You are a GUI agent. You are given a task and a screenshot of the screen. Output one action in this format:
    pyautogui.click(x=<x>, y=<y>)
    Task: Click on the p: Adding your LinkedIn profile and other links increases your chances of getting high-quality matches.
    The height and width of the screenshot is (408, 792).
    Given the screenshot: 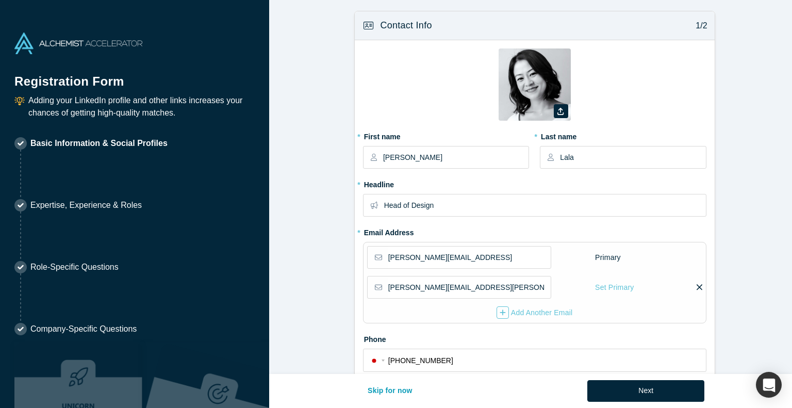 What is the action you would take?
    pyautogui.click(x=141, y=107)
    